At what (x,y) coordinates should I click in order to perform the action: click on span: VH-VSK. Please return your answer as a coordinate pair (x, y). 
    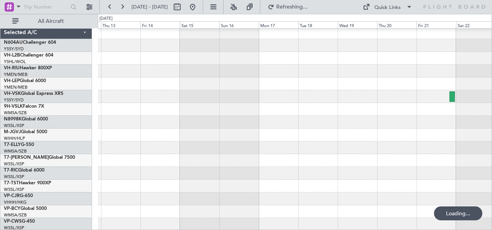
    Looking at the image, I should click on (12, 94).